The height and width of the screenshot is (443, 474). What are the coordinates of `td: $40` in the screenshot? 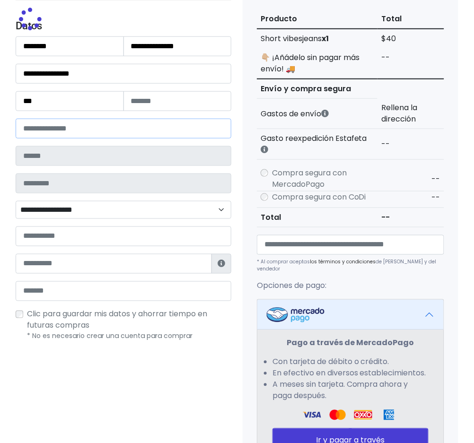 It's located at (411, 38).